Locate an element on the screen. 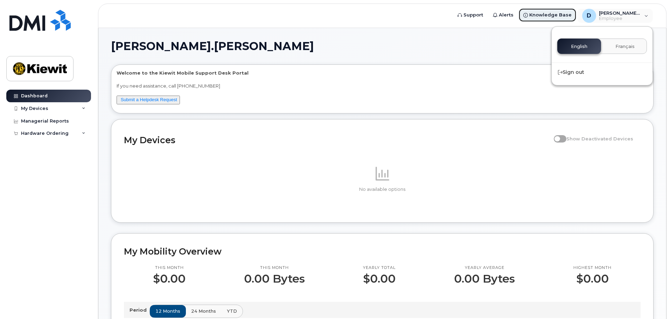 This screenshot has height=319, width=670. input: Show Deactivated Devices is located at coordinates (557, 135).